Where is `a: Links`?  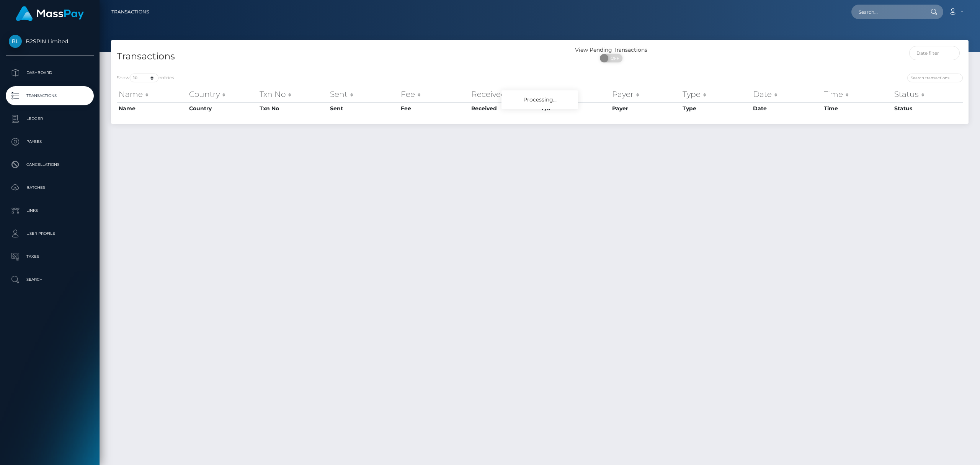
a: Links is located at coordinates (50, 211).